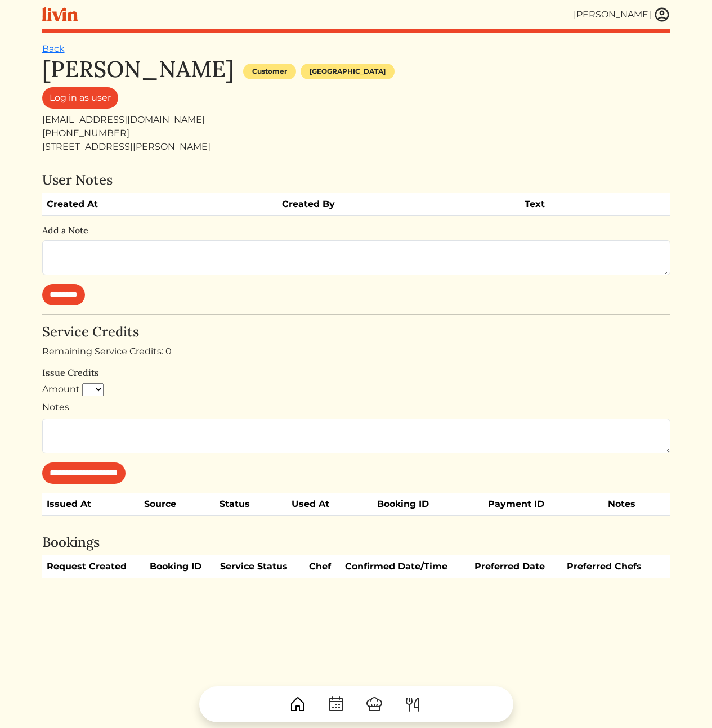  What do you see at coordinates (91, 504) in the screenshot?
I see `th: Issued At` at bounding box center [91, 504].